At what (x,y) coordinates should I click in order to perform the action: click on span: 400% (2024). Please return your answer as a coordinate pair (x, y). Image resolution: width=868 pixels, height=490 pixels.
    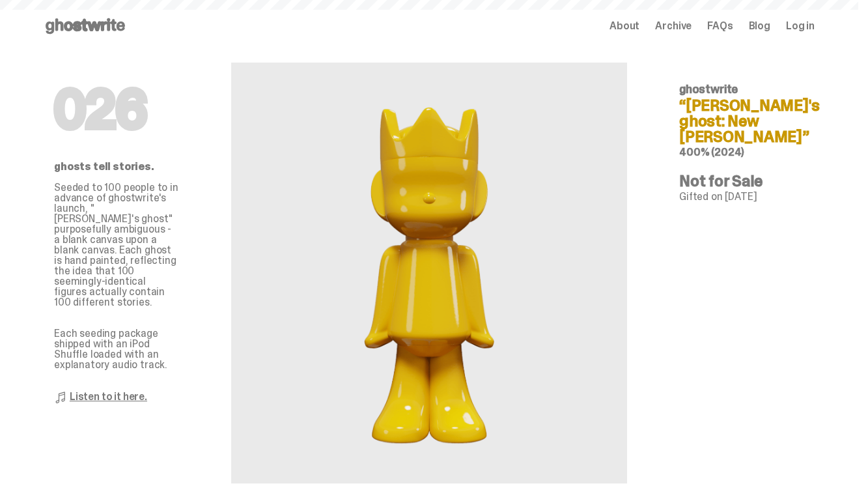
    Looking at the image, I should click on (712, 152).